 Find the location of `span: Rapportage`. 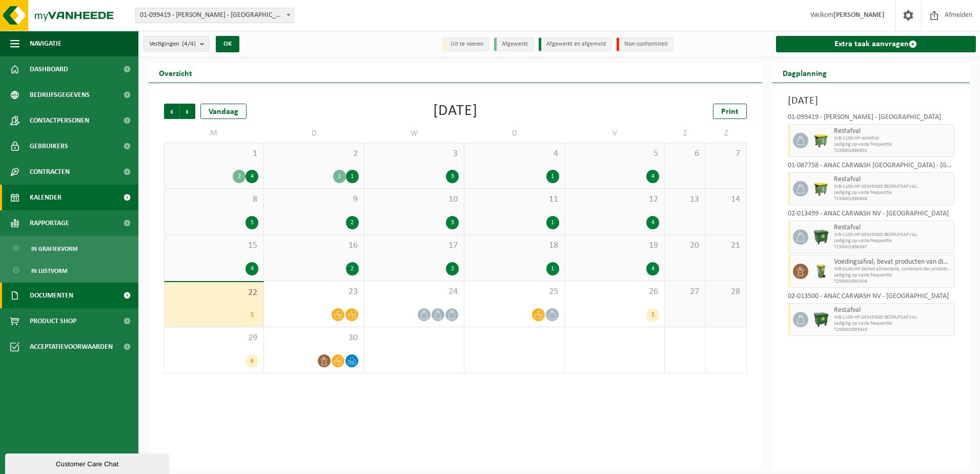

span: Rapportage is located at coordinates (49, 223).